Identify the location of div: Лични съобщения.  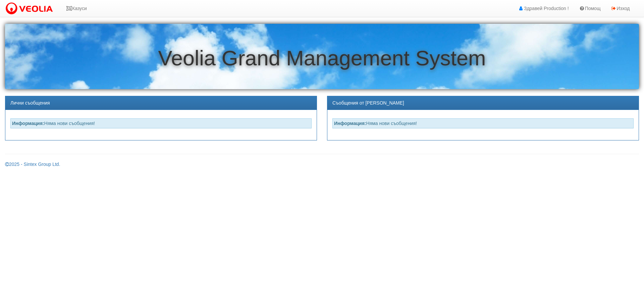
(161, 103).